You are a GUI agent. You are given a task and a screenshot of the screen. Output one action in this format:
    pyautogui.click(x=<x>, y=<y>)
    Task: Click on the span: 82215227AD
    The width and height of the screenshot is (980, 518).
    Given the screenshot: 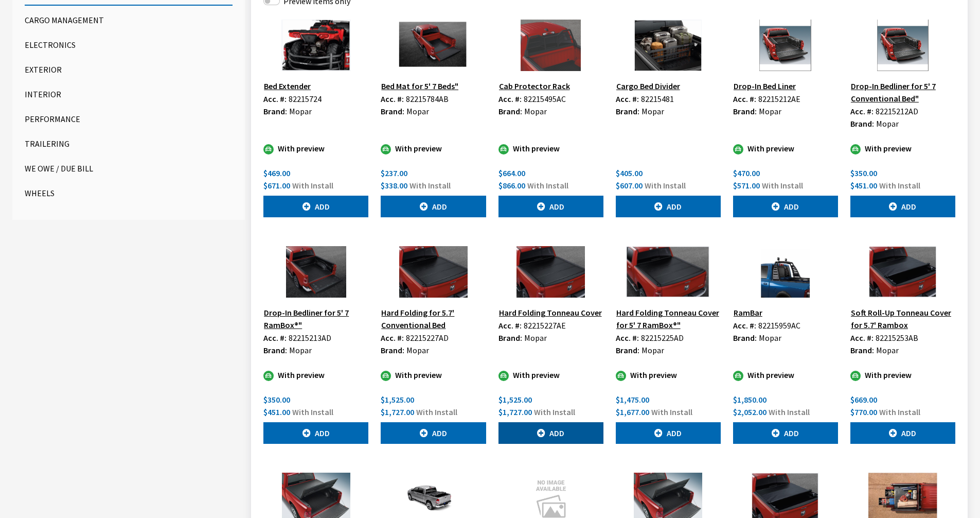 What is the action you would take?
    pyautogui.click(x=427, y=338)
    